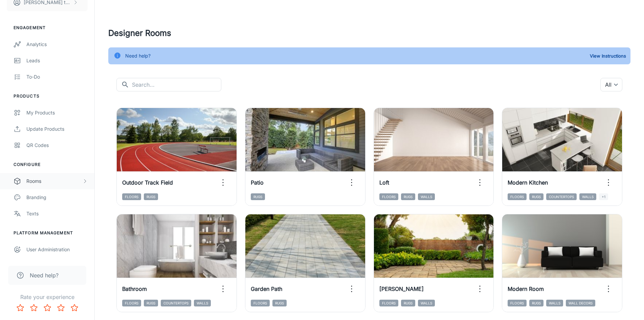 This screenshot has width=644, height=320. I want to click on span: Wall Decors, so click(581, 303).